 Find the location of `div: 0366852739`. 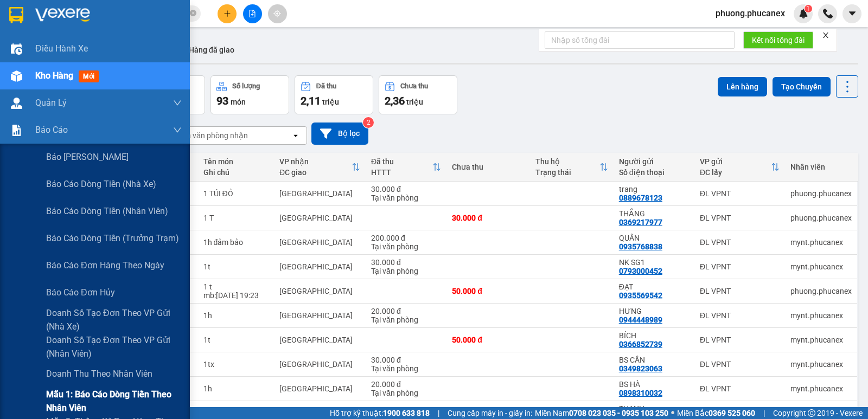

div: 0366852739 is located at coordinates (641, 344).